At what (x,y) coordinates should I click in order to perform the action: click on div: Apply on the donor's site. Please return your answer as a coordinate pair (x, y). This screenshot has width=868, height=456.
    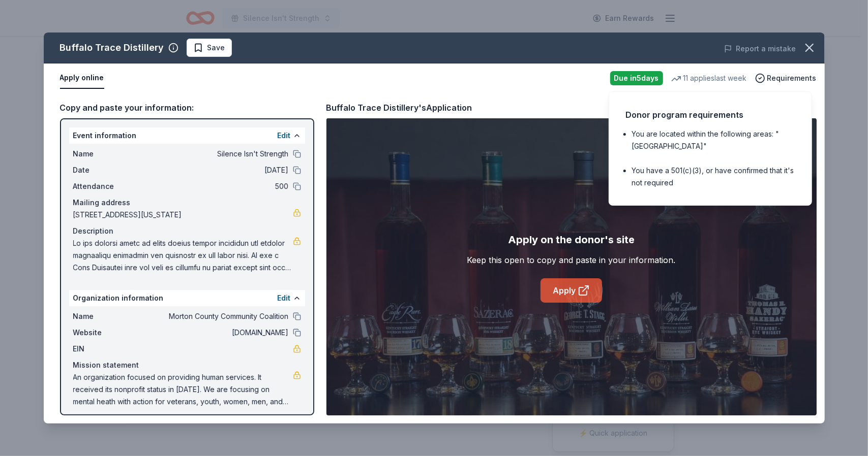
    Looking at the image, I should click on (571, 240).